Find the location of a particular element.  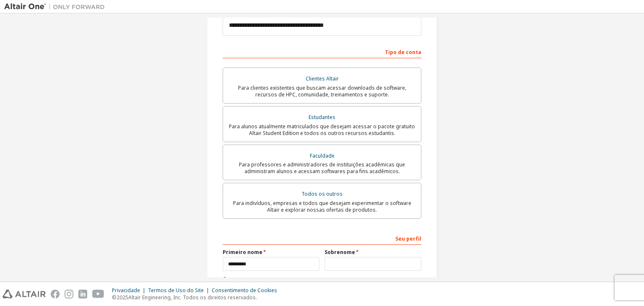

font: Para clientes existentes que buscam acessar downloads de software, recursos de HPC, comunidade, t... is located at coordinates (322, 91).